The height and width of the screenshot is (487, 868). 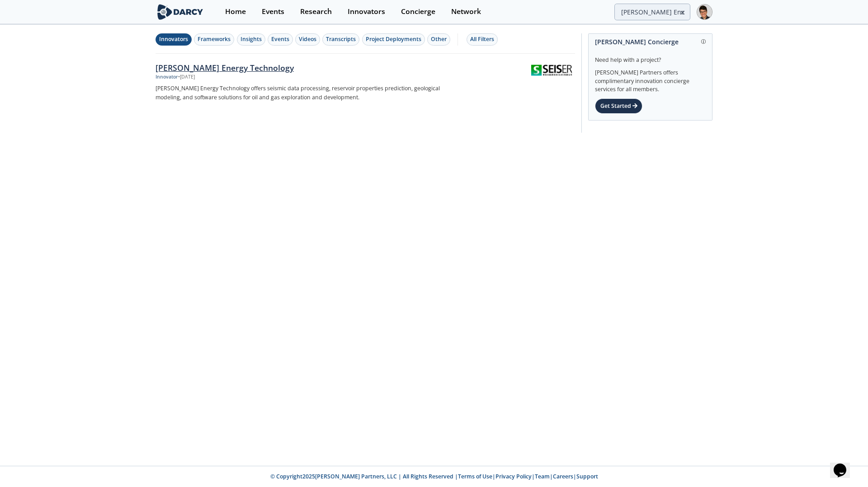 What do you see at coordinates (251, 39) in the screenshot?
I see `div: Insights` at bounding box center [251, 39].